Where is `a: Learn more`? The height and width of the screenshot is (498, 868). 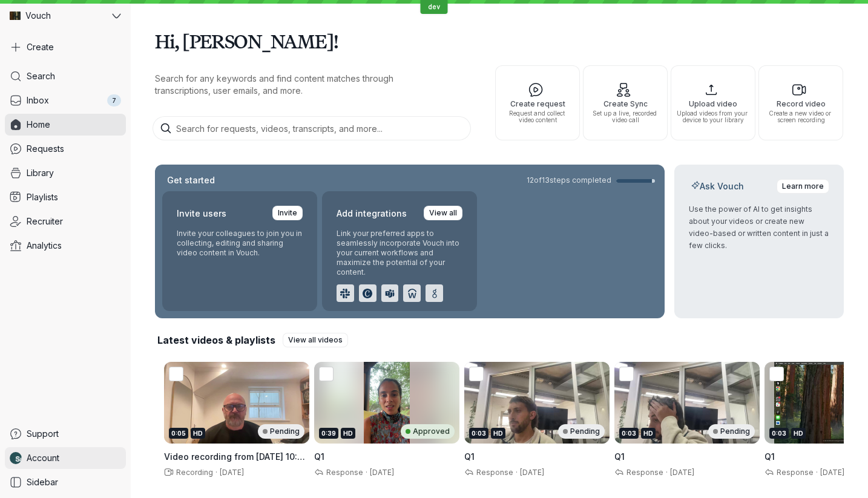 a: Learn more is located at coordinates (803, 187).